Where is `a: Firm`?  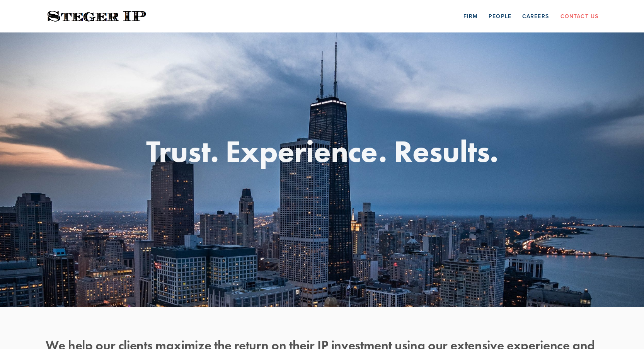
a: Firm is located at coordinates (471, 16).